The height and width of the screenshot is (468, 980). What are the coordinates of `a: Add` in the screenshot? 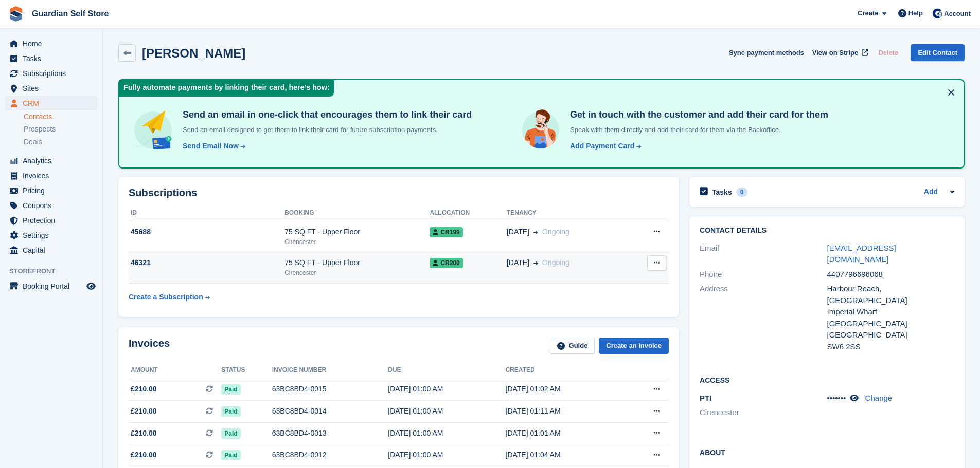 It's located at (930, 192).